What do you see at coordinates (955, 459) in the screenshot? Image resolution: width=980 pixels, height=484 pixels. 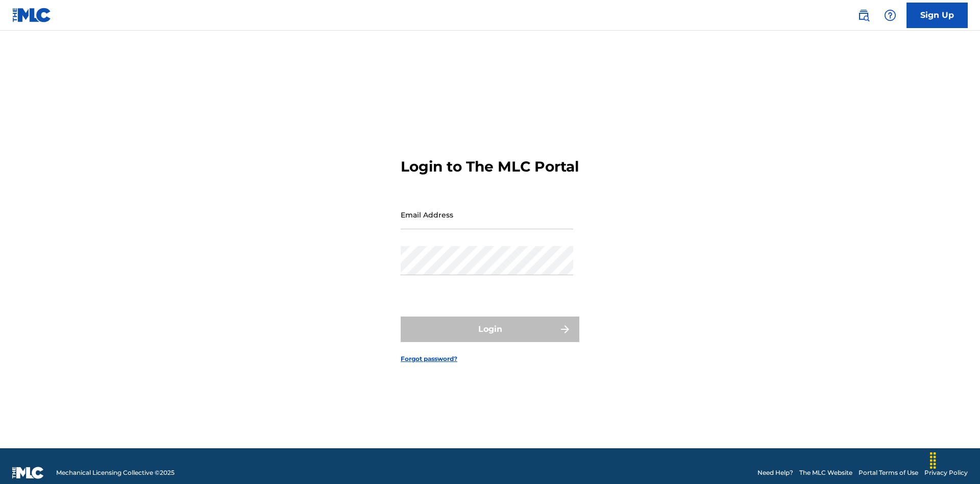 I see `div: Chat Widget` at bounding box center [955, 459].